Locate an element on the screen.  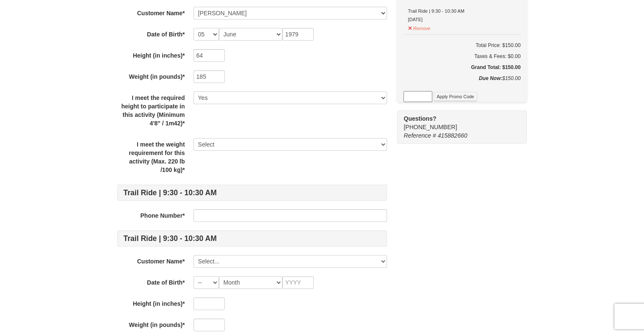
strong: Due Now: is located at coordinates (490, 79).